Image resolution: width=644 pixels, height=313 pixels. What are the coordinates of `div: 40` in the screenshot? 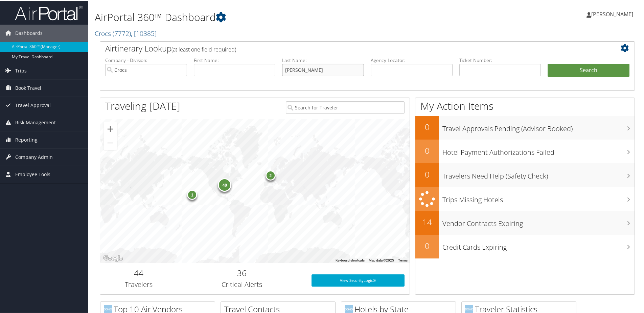 It's located at (225, 184).